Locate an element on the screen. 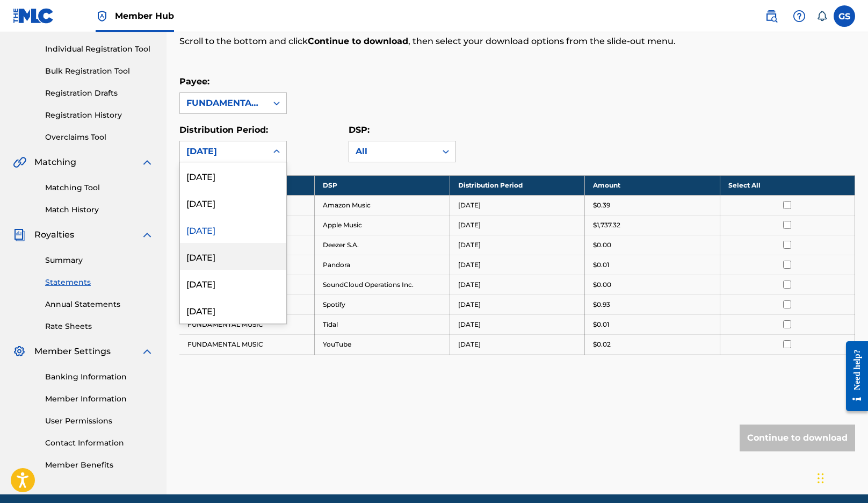  td: YouTube is located at coordinates (382, 344).